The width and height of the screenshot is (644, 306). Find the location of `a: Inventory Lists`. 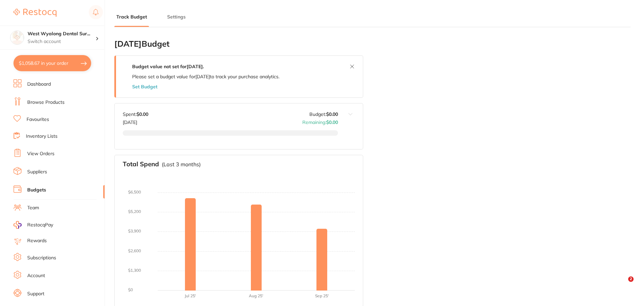

a: Inventory Lists is located at coordinates (42, 136).